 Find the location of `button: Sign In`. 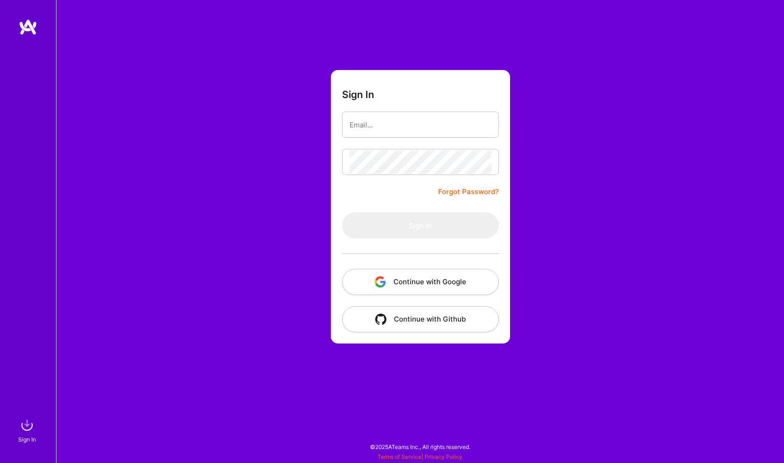

button: Sign In is located at coordinates (420, 225).